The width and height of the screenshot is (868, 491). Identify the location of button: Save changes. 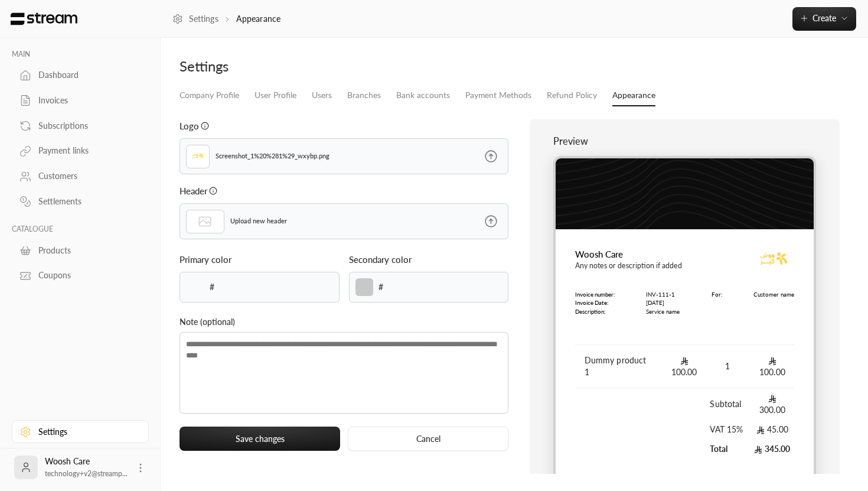
(260, 439).